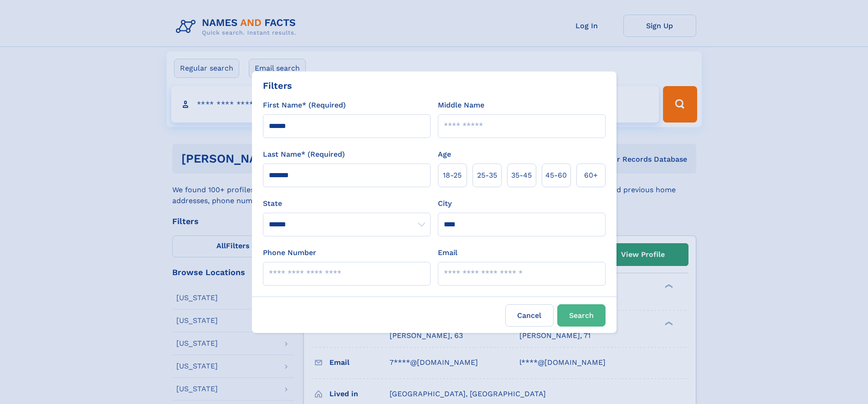  Describe the element at coordinates (289, 253) in the screenshot. I see `label: Phone Number` at that location.